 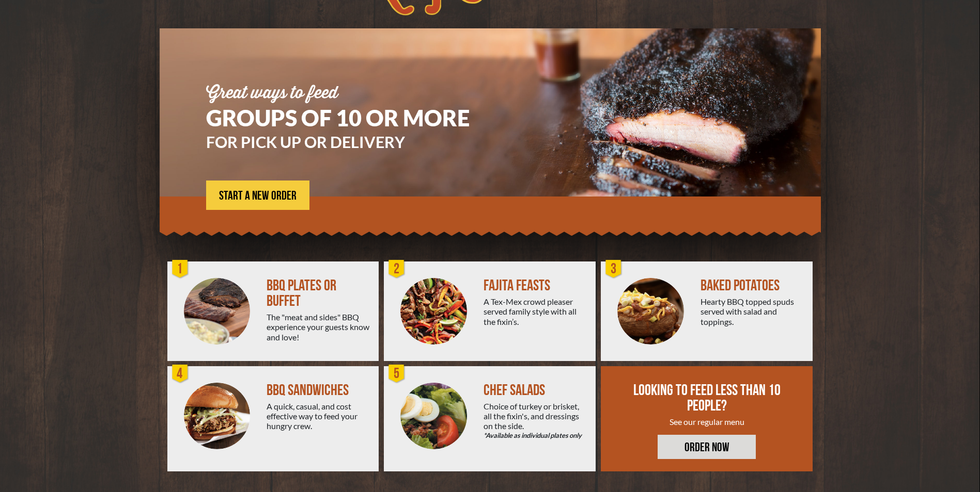 What do you see at coordinates (708, 421) in the screenshot?
I see `div: See our regular menu` at bounding box center [708, 421].